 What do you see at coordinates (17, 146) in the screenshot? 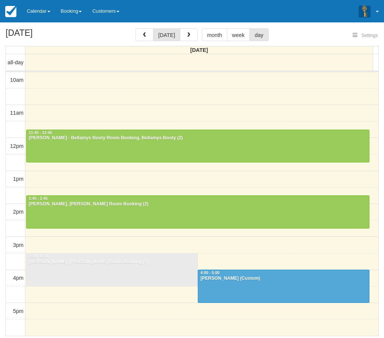
I see `span: 12pm` at bounding box center [17, 146].